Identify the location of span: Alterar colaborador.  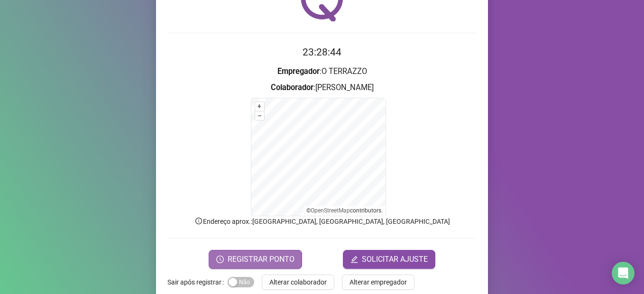
(298, 282).